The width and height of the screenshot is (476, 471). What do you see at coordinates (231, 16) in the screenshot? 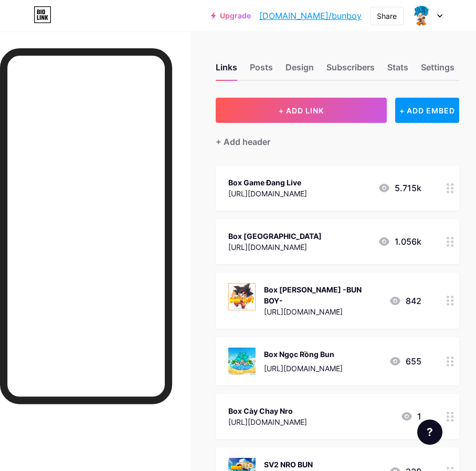
I see `a: Upgrade` at bounding box center [231, 16].